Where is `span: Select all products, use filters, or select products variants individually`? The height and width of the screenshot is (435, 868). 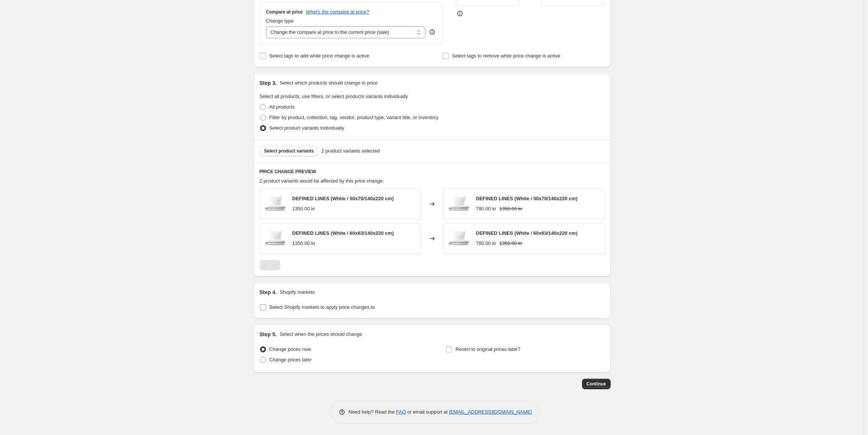
span: Select all products, use filters, or select products variants individually is located at coordinates (334, 96).